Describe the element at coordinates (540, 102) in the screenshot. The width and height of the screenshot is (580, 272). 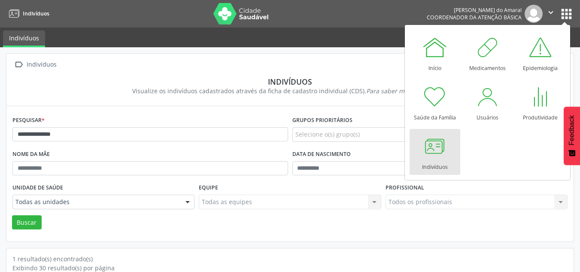
I see `a: Produtividade` at that location.